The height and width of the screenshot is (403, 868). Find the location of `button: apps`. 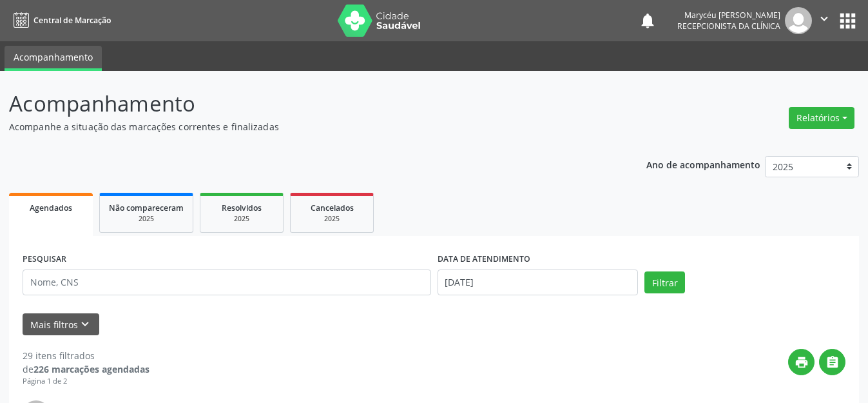

button: apps is located at coordinates (847, 21).